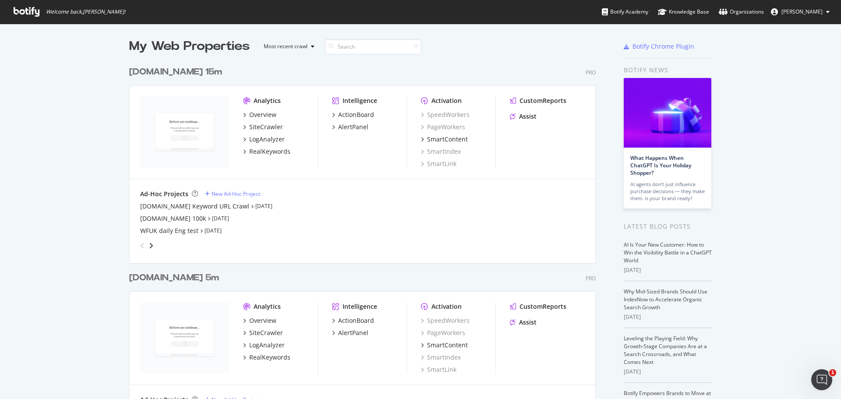 This screenshot has height=399, width=841. What do you see at coordinates (667, 70) in the screenshot?
I see `div: Botify news` at bounding box center [667, 70].